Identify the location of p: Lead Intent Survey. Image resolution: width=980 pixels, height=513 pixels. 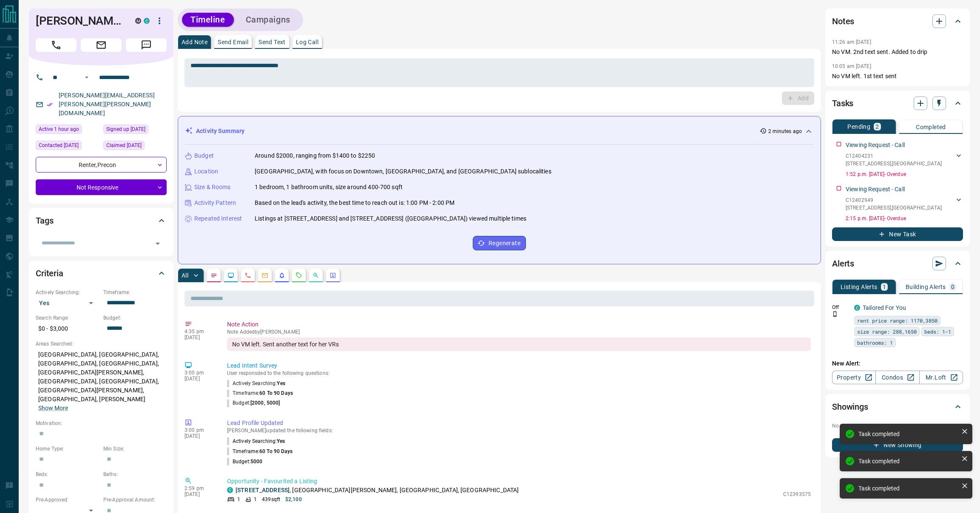
(518, 366).